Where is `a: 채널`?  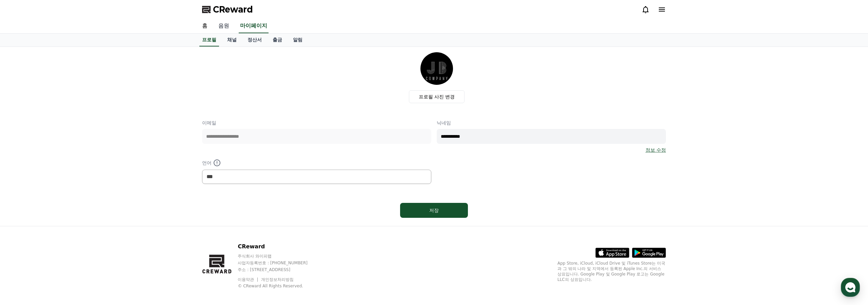 a: 채널 is located at coordinates (232, 40).